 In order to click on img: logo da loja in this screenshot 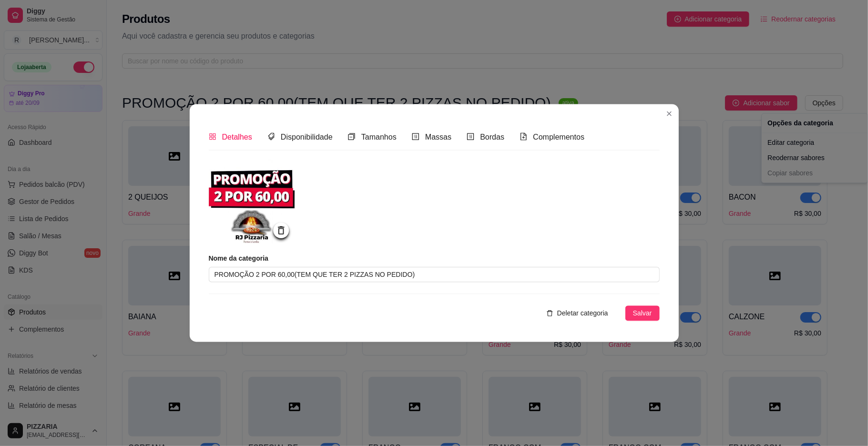, I will do `click(251, 201)`.